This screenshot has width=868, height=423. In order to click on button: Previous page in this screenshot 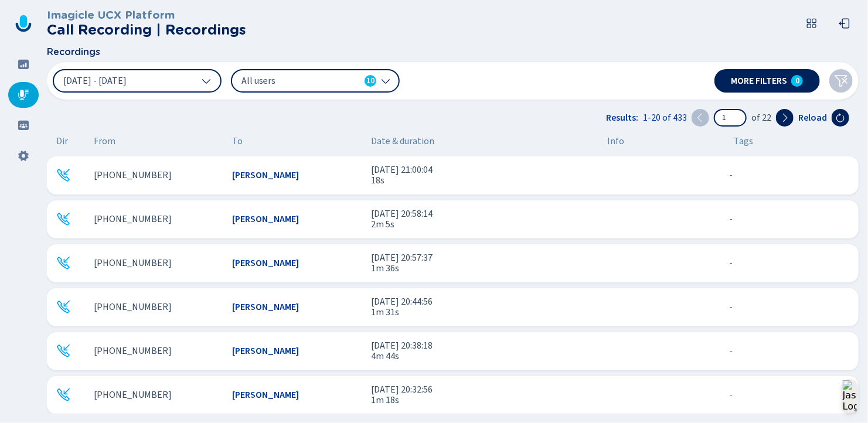, I will do `click(700, 118)`.